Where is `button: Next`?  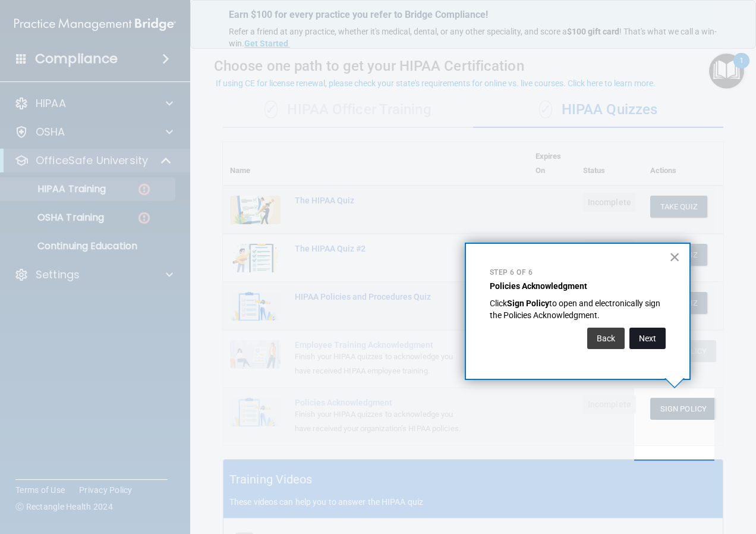
button: Next is located at coordinates (648, 338).